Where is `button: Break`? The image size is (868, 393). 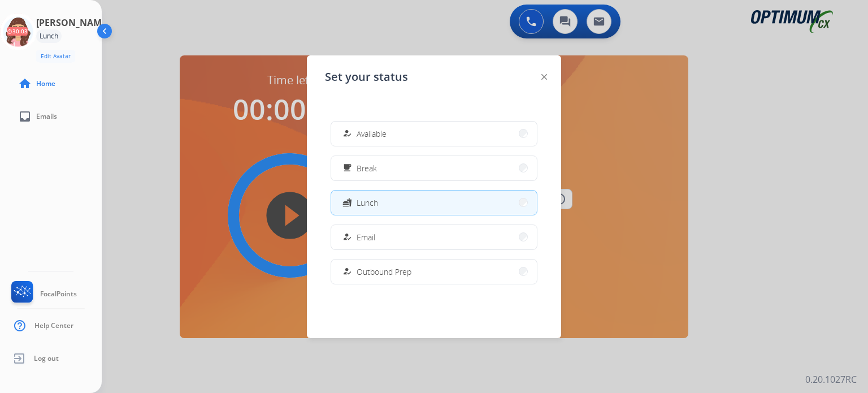 button: Break is located at coordinates (434, 168).